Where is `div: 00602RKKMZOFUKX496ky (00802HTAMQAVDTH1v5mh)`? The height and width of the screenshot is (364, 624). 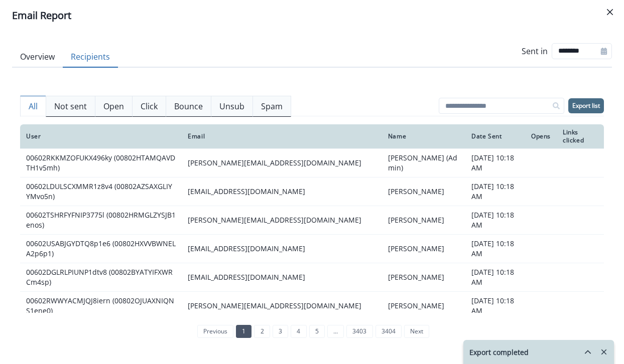
div: 00602RKKMZOFUKX496ky (00802HTAMQAVDTH1v5mh) is located at coordinates (101, 163).